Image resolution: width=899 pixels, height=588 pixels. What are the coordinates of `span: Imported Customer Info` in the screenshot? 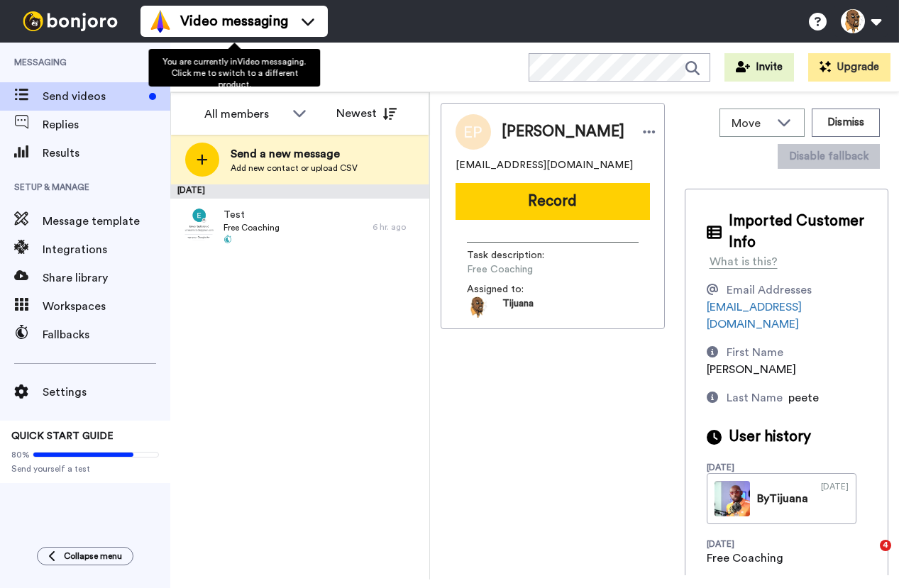 It's located at (798, 232).